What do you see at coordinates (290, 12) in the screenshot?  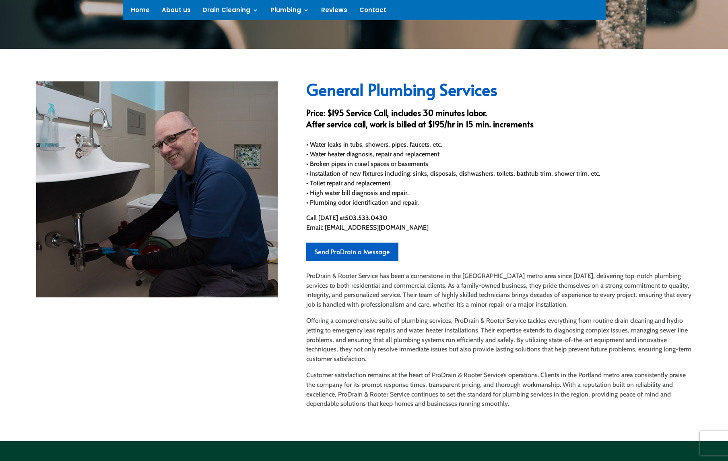 I see `a: Plumbing` at bounding box center [290, 12].